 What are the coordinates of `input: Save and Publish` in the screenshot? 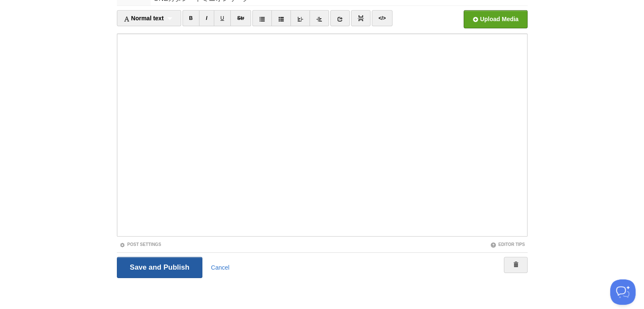 It's located at (160, 267).